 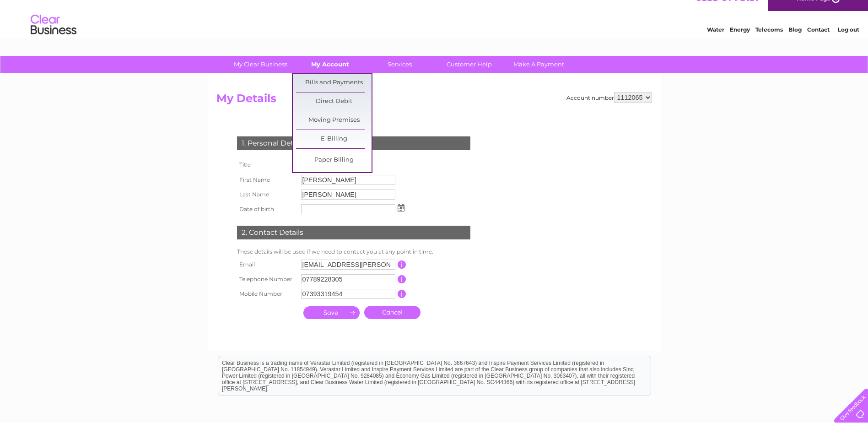 What do you see at coordinates (769, 42) in the screenshot?
I see `a: Telecoms` at bounding box center [769, 42].